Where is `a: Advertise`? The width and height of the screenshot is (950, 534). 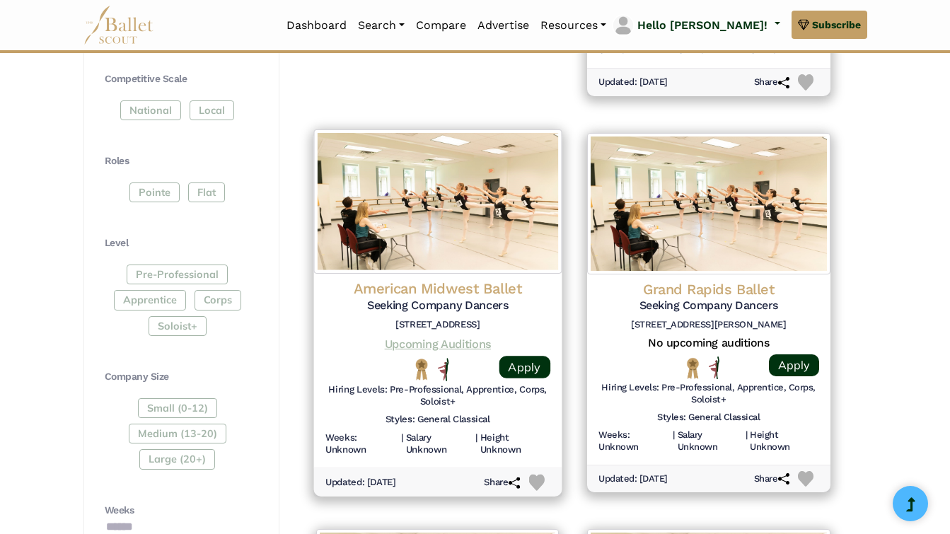 a: Advertise is located at coordinates (503, 25).